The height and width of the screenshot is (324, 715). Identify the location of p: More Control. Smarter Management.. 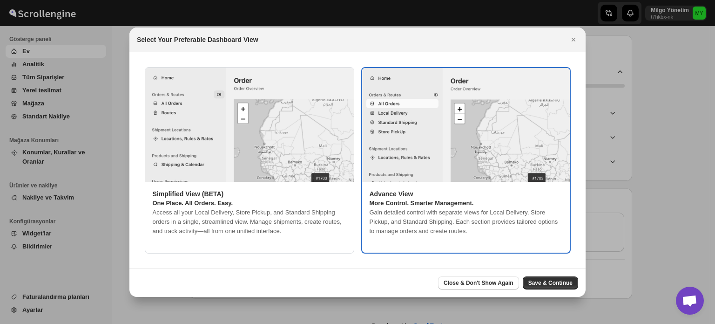
(466, 203).